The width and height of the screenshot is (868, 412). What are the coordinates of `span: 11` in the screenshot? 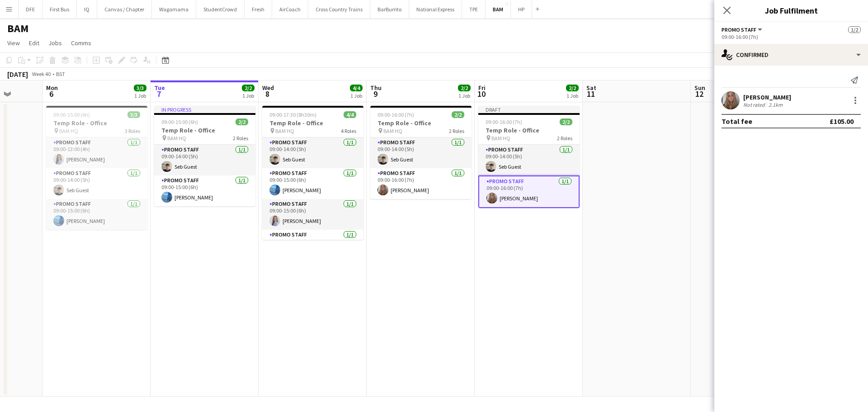 It's located at (591, 94).